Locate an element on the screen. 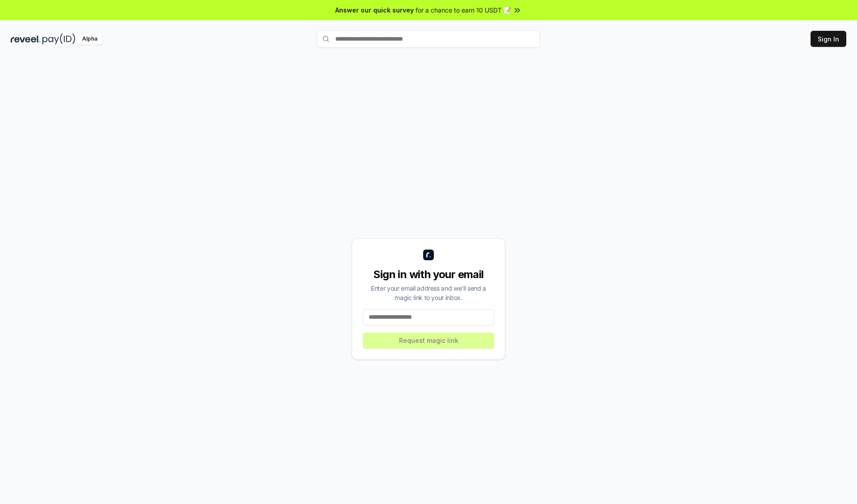  div: Sign in with your email is located at coordinates (428, 274).